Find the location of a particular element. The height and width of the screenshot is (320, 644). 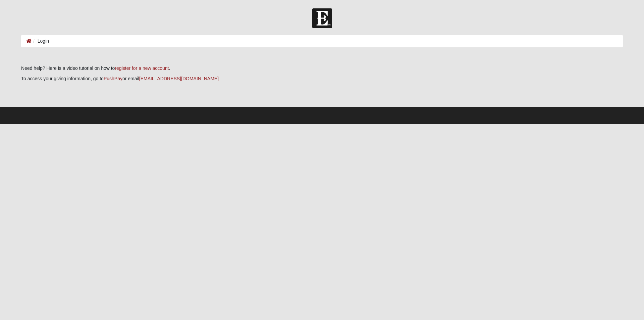

img: Church of Eleven22 Logo is located at coordinates (322, 18).